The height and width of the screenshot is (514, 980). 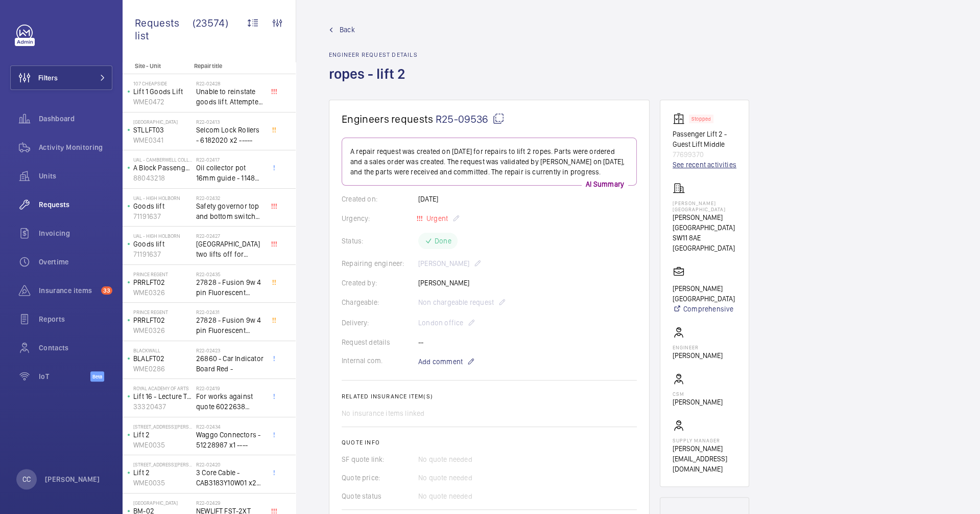 What do you see at coordinates (230, 363) in the screenshot?
I see `span: 26860 - Car Indicator Board Red -` at bounding box center [230, 363].